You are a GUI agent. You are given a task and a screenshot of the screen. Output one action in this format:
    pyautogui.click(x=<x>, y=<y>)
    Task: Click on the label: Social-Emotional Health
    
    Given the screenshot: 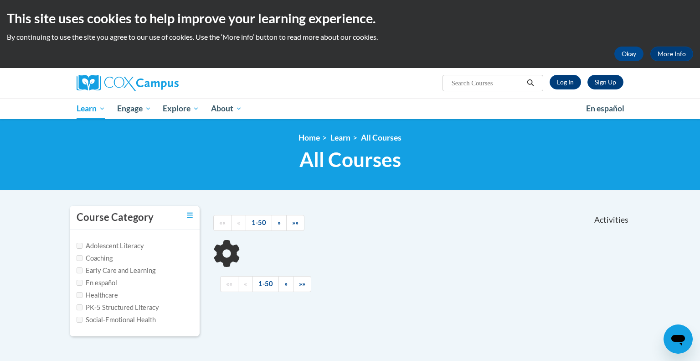 What is the action you would take?
    pyautogui.click(x=116, y=320)
    